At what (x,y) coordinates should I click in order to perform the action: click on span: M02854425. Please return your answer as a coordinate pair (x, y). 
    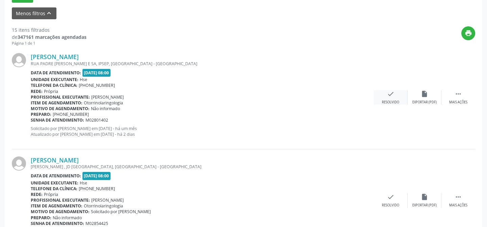
    Looking at the image, I should click on (97, 223).